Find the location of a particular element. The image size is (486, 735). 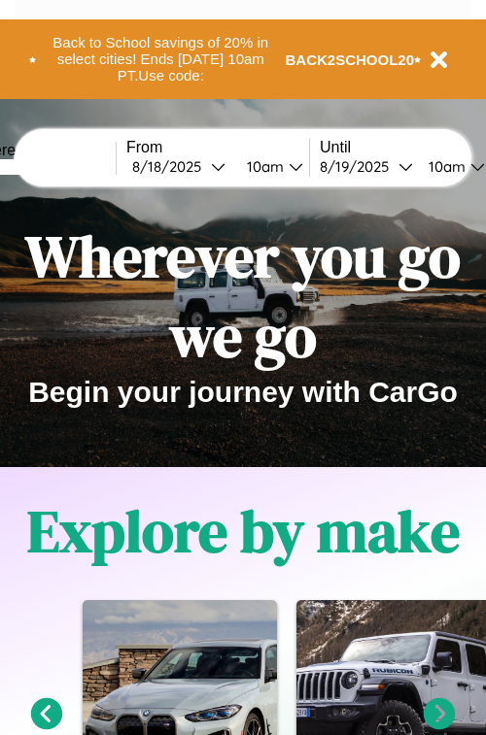

div: 8 / 19 / 2025 is located at coordinates (358, 166).